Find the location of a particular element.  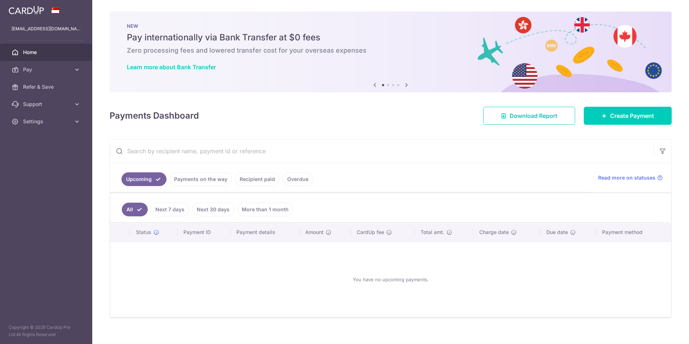

a: Overdue is located at coordinates (298, 179).